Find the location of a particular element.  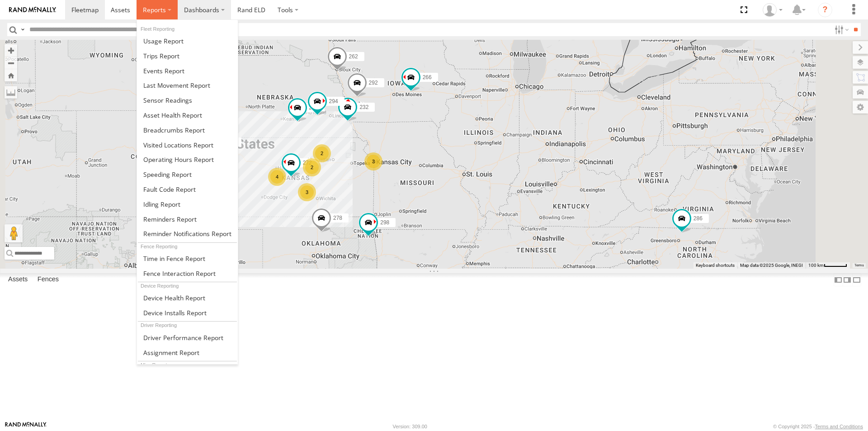

a: Breadcrumbs Report is located at coordinates (187, 130).